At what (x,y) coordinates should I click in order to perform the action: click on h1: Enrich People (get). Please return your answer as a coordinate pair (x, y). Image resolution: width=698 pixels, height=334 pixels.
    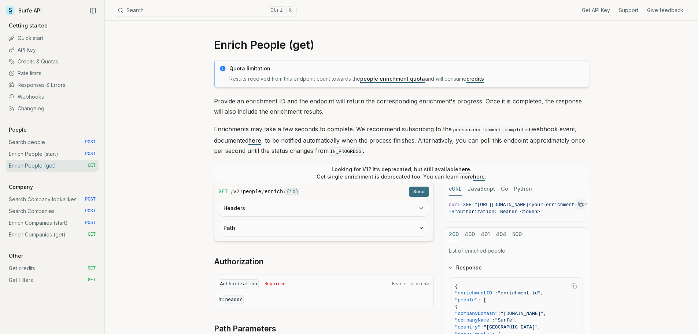
    Looking at the image, I should click on (401, 45).